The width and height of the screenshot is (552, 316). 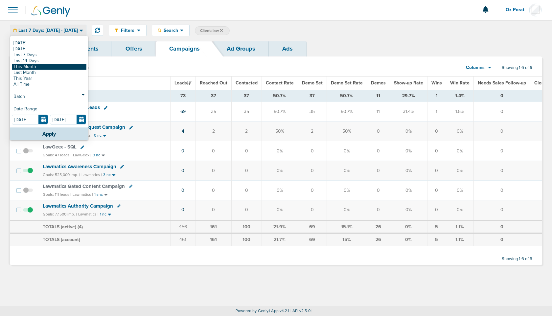 I want to click on td: 100, so click(x=246, y=227).